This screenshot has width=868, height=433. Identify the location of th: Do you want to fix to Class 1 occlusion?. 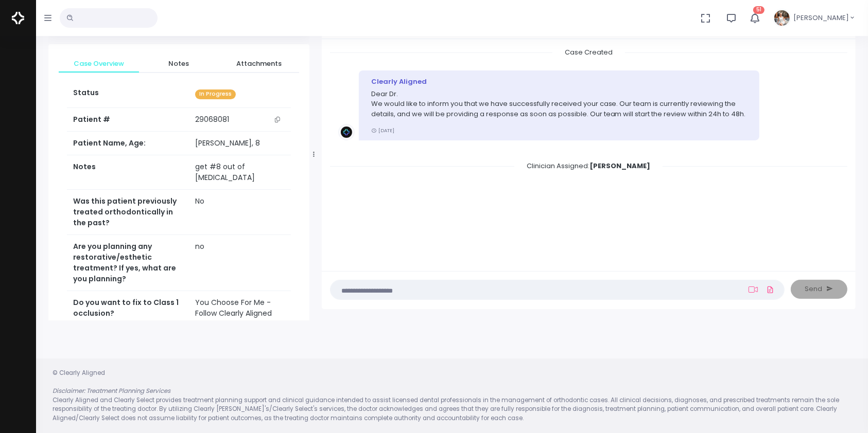
(128, 314).